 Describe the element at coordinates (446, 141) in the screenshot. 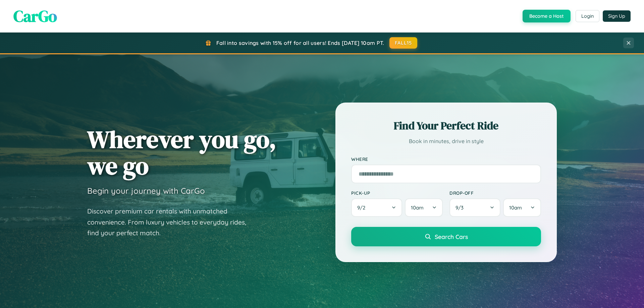

I see `p: Book in minutes, drive in style` at that location.